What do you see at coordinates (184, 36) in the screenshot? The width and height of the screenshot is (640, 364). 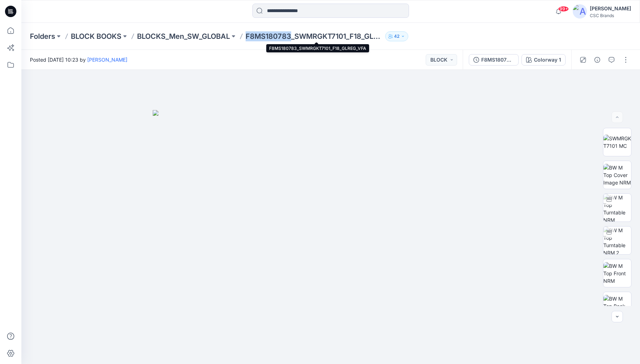 I see `p: BLOCKS_Men_SW_GLOBAL` at bounding box center [184, 36].